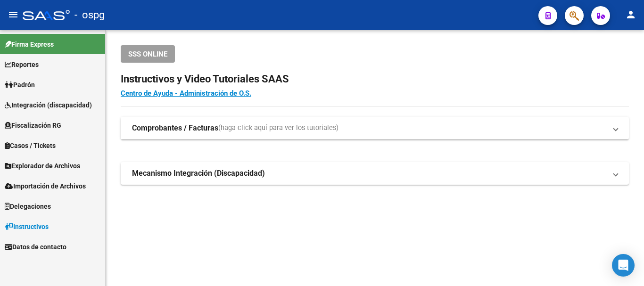 The height and width of the screenshot is (286, 644). I want to click on mat-icon: person, so click(630, 15).